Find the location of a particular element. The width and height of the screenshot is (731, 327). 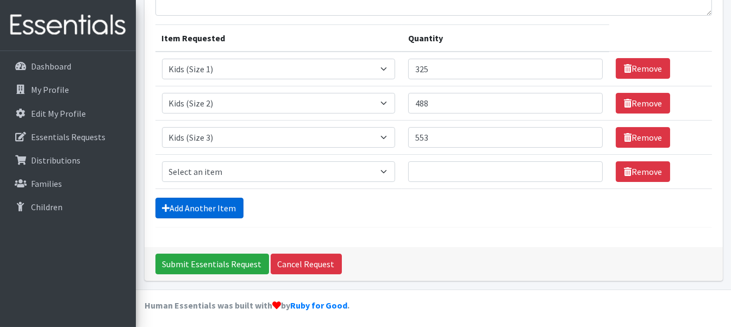

p: Children is located at coordinates (47, 207).